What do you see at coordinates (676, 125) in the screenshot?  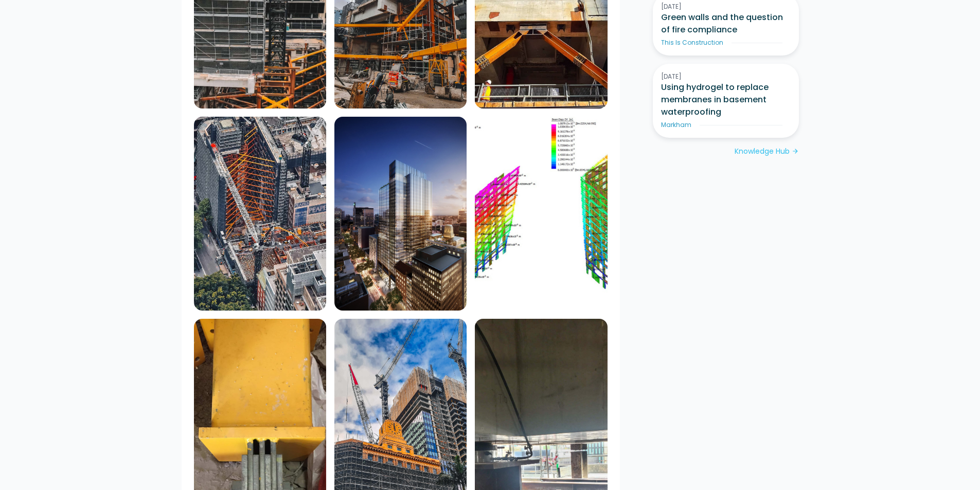 I see `div: Markham` at bounding box center [676, 125].